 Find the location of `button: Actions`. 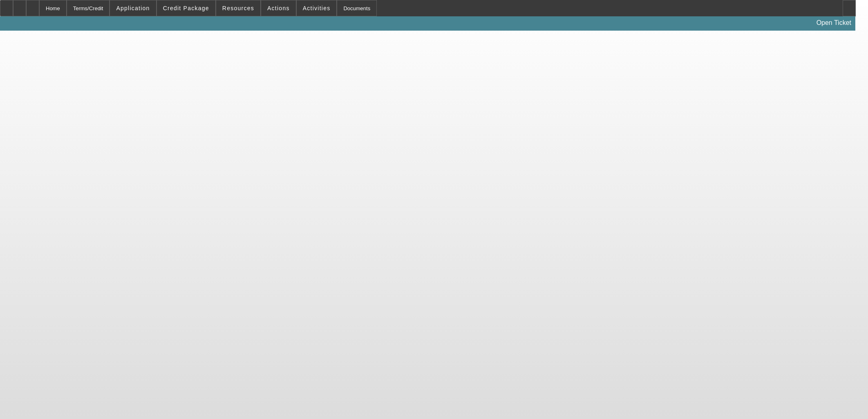

button: Actions is located at coordinates (279, 8).